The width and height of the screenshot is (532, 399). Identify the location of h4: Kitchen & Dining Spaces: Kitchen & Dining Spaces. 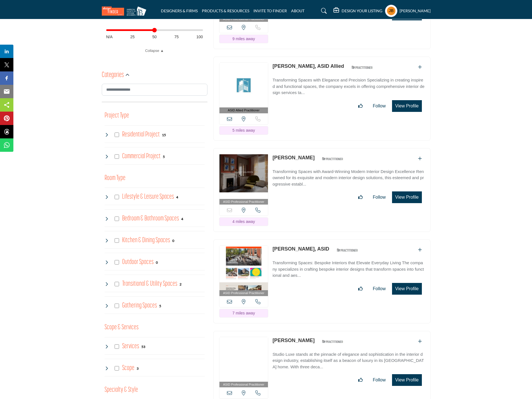
(146, 240).